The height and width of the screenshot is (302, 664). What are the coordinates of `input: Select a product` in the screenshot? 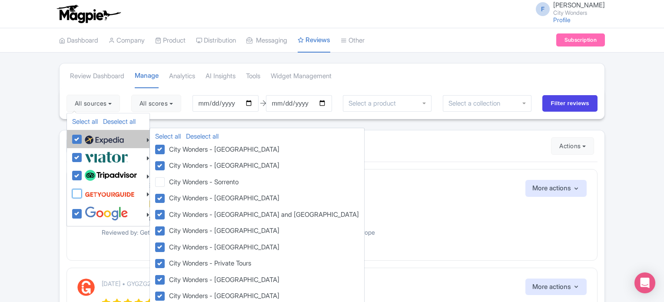 It's located at (372, 103).